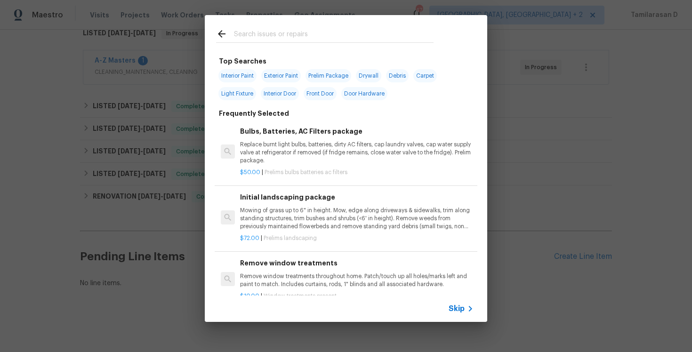 This screenshot has width=692, height=352. Describe the element at coordinates (357, 152) in the screenshot. I see `p: Replace burnt light bulbs, batteries, dirty AC filters, cap laundry valves, cap water supply valv...` at that location.